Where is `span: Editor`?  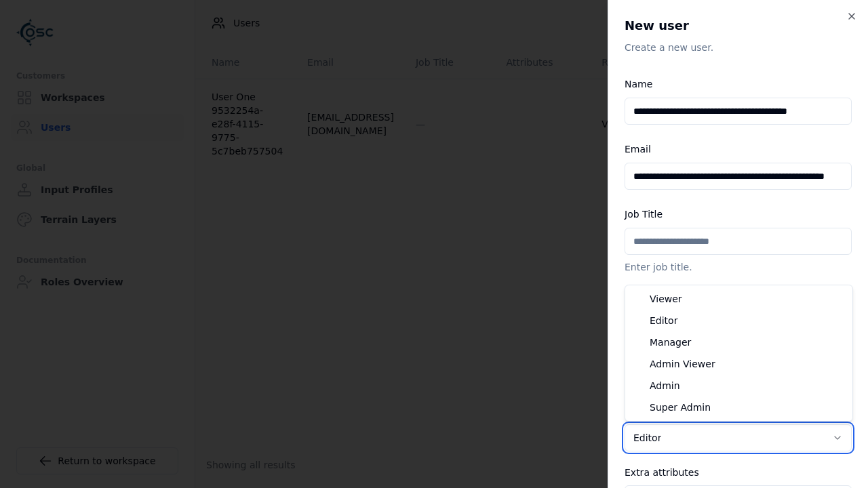
span: Editor is located at coordinates (663, 321).